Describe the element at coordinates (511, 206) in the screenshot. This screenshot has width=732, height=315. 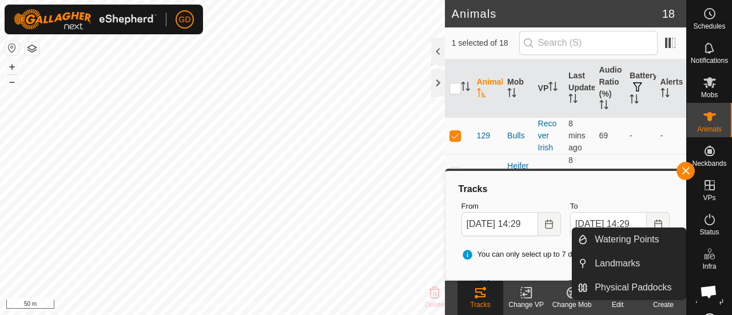
I see `label: From` at that location.